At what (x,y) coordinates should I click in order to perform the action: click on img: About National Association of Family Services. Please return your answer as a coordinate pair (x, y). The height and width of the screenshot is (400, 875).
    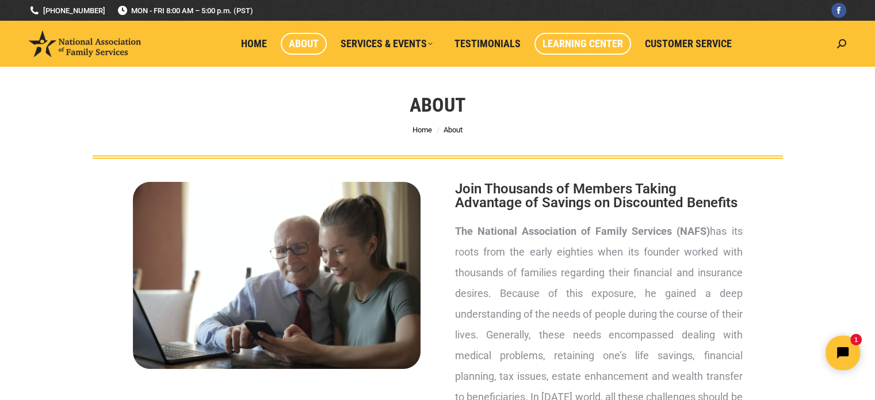
    Looking at the image, I should click on (277, 275).